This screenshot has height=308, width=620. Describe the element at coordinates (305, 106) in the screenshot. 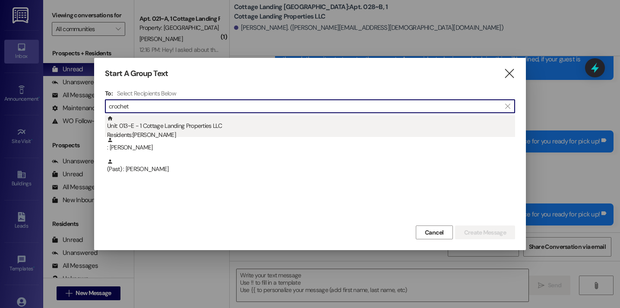

I see `input: Search for any contact or apartment` at that location.